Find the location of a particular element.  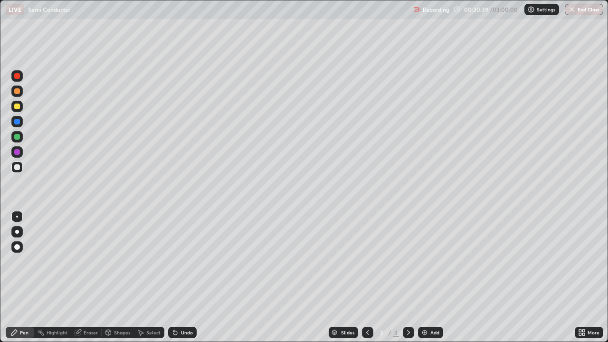

img: add-slide-button is located at coordinates (425, 332).